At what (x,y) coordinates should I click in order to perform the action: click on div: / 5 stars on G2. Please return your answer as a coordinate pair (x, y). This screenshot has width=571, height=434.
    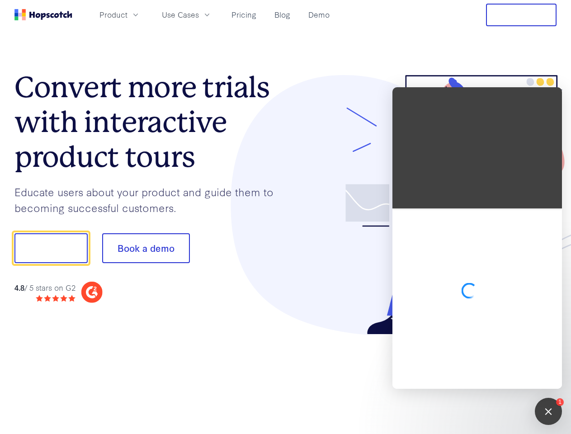
    Looking at the image, I should click on (45, 287).